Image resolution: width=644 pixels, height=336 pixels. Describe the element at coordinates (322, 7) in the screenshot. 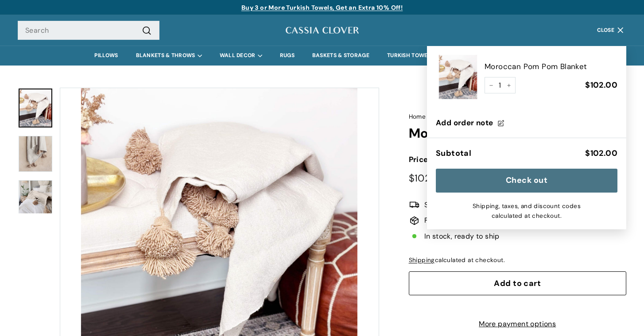

I see `a: Buy 3 or More Turkish Towels, Get an Extra 10% Off!` at that location.